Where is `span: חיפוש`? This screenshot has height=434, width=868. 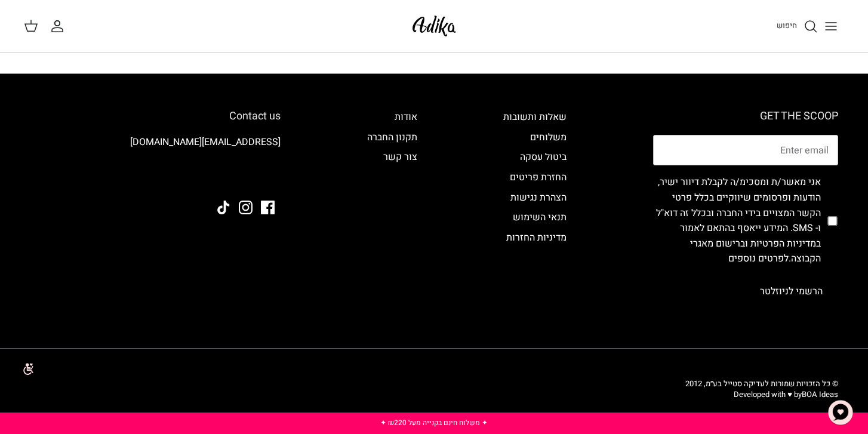
span: חיפוש is located at coordinates (787, 25).